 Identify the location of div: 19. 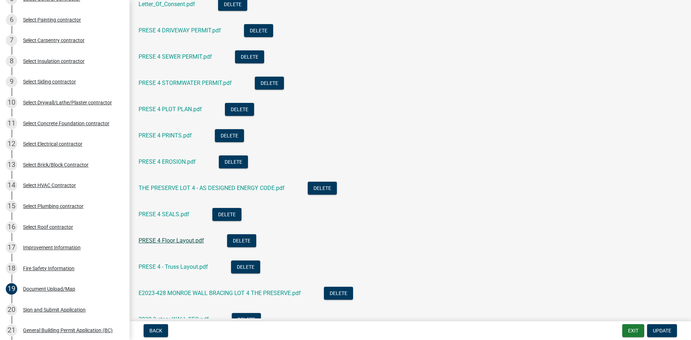
(12, 289).